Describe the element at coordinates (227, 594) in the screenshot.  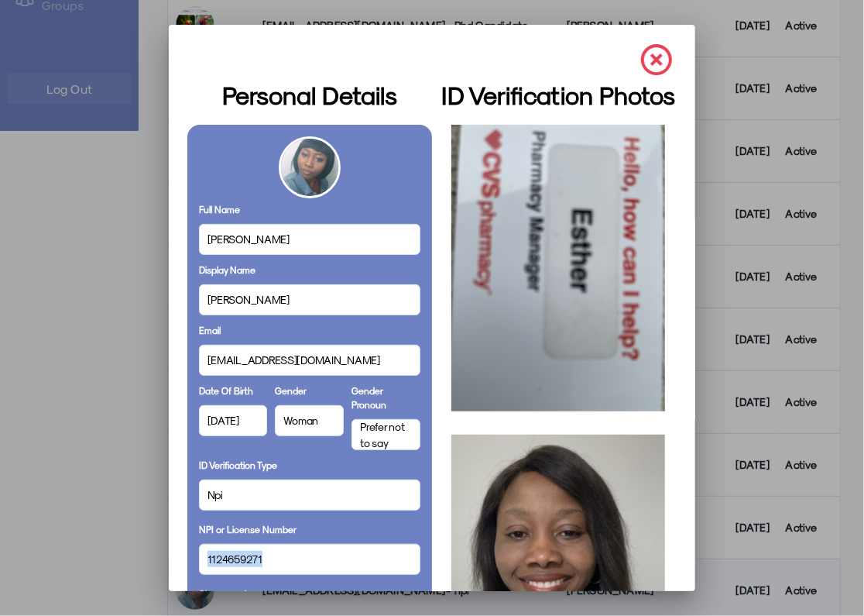
I see `label: Show gender` at that location.